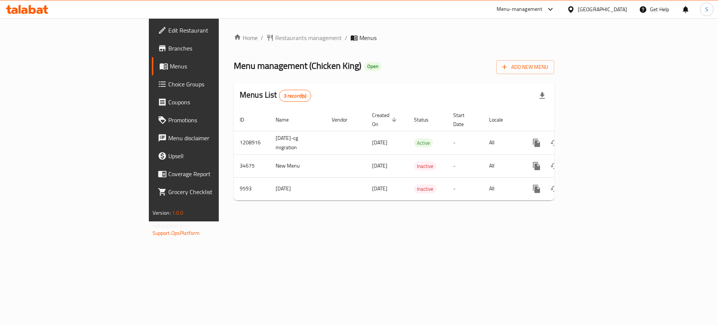 This screenshot has height=325, width=718. What do you see at coordinates (275, 95) in the screenshot?
I see `h2: Menus List` at bounding box center [275, 95].